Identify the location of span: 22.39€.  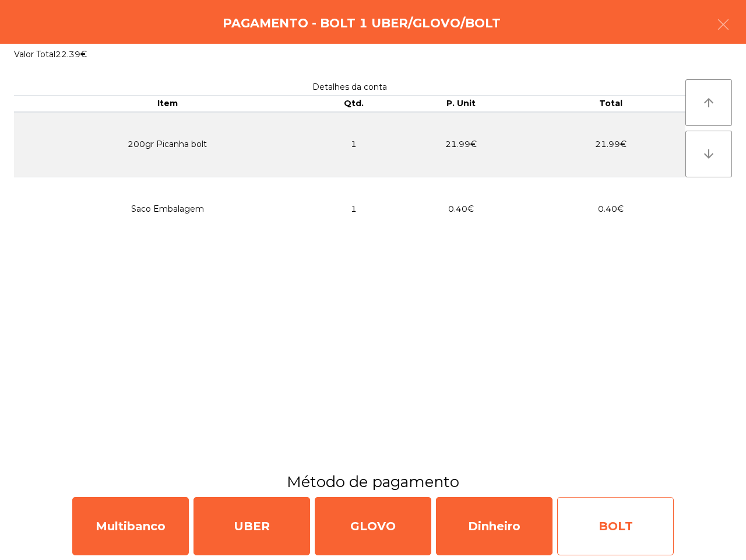
(71, 54).